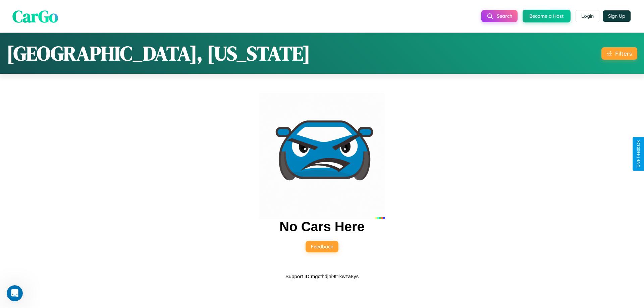  What do you see at coordinates (322, 226) in the screenshot?
I see `h2: No Cars Here` at bounding box center [322, 226].